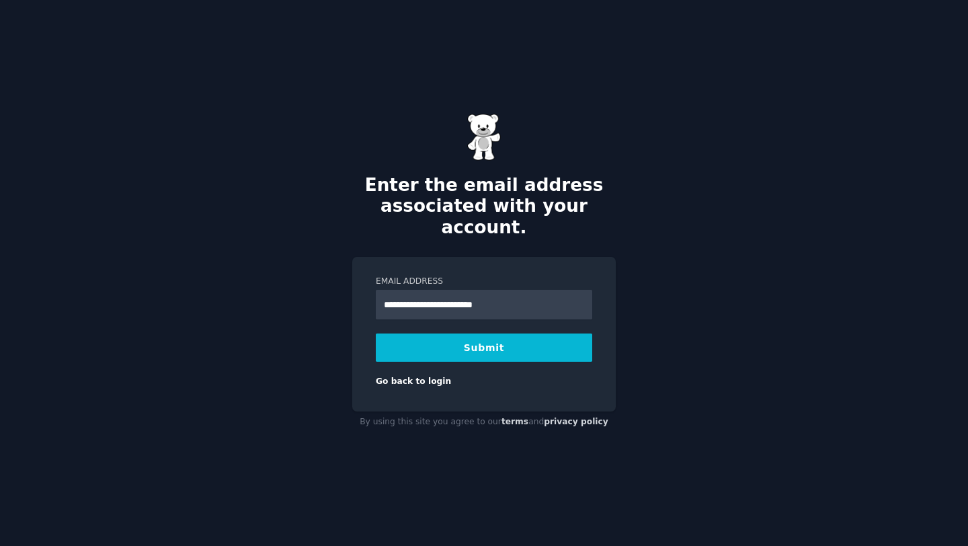  I want to click on a: Go back to login, so click(414, 381).